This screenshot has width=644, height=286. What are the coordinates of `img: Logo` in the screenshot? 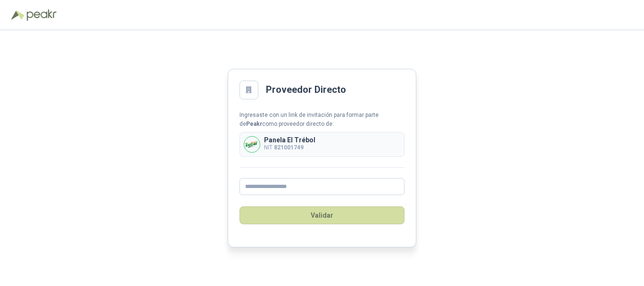 It's located at (18, 15).